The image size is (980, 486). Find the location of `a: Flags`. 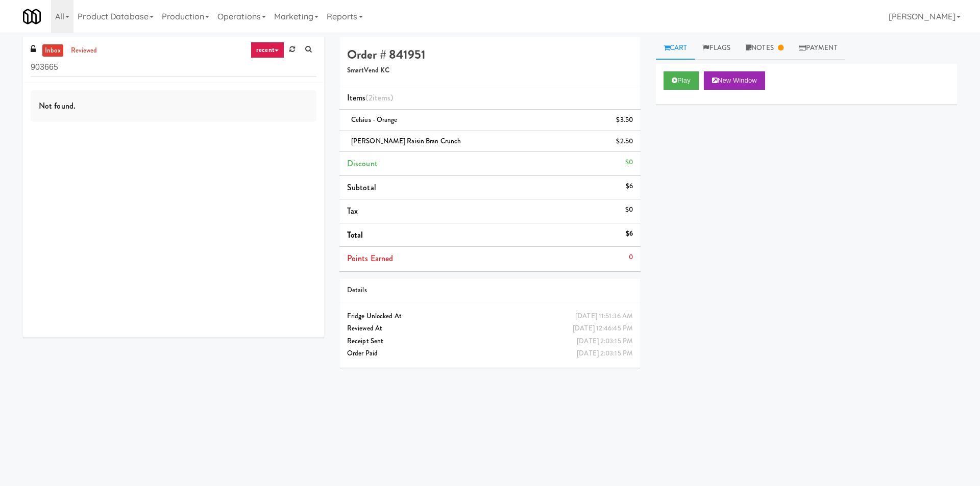

a: Flags is located at coordinates (716, 48).